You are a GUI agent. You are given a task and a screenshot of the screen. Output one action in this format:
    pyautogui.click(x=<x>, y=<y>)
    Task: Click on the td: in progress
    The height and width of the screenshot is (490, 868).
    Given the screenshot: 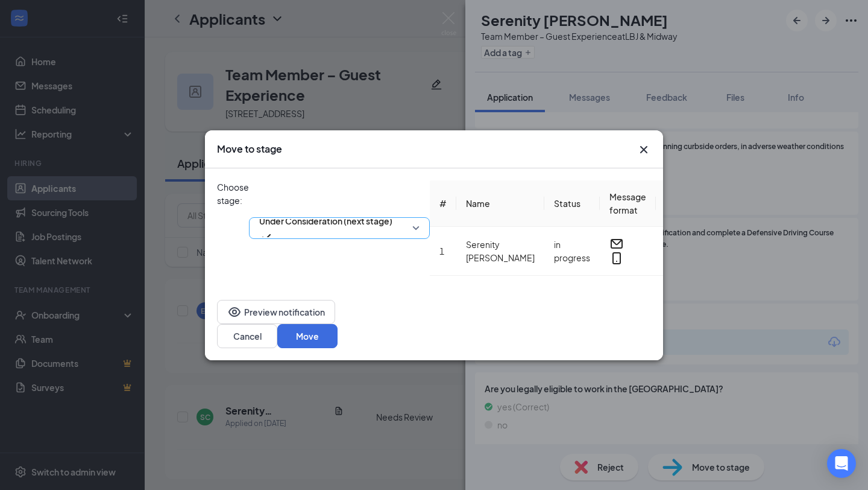 What is the action you would take?
    pyautogui.click(x=572, y=251)
    